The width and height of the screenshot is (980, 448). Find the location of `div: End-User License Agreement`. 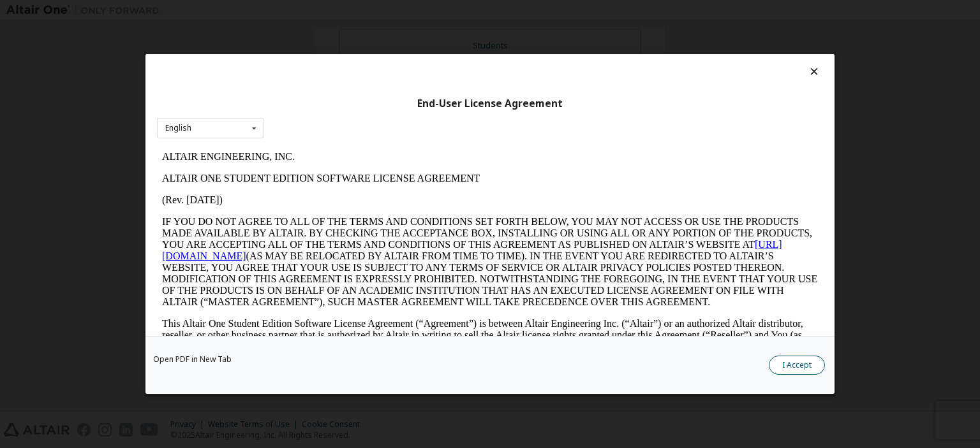

div: End-User License Agreement is located at coordinates (490, 104).